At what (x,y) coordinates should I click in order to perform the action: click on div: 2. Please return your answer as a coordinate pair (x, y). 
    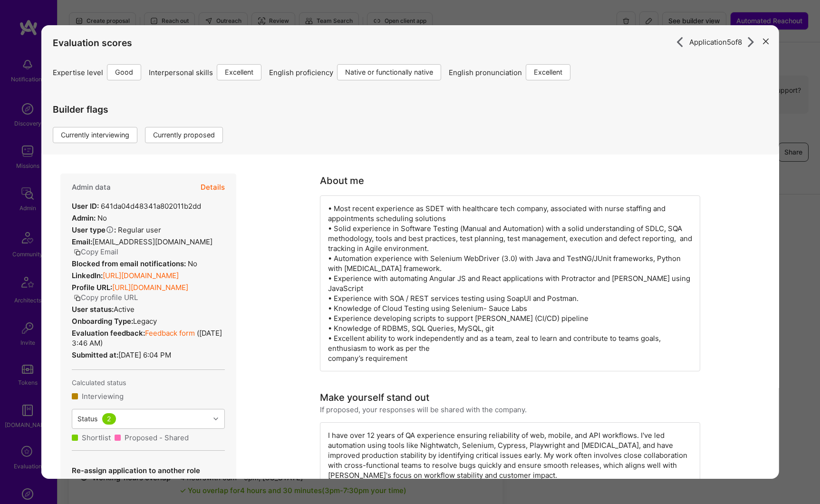
    Looking at the image, I should click on (108, 419).